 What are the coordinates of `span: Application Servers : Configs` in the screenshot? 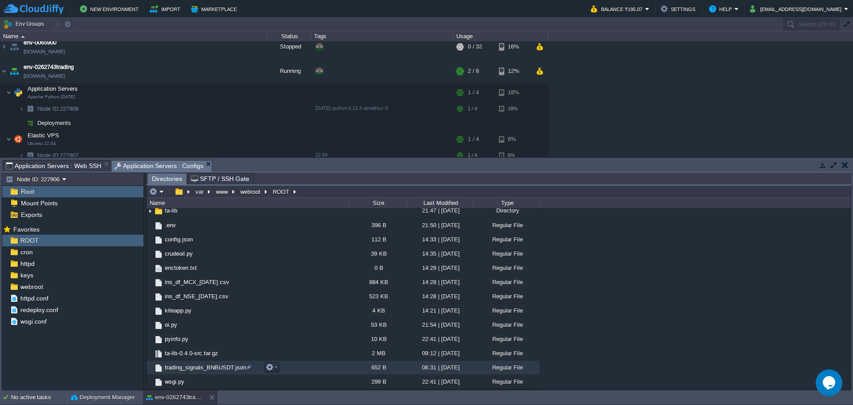 It's located at (159, 166).